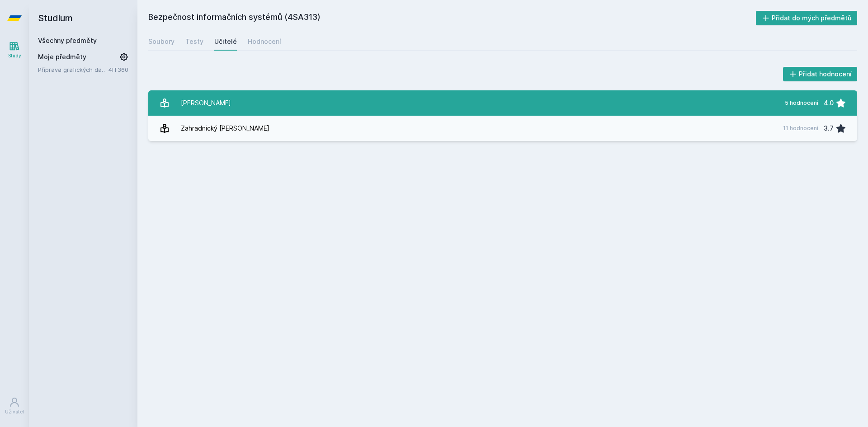 This screenshot has height=427, width=868. I want to click on a: Všechny předměty, so click(67, 40).